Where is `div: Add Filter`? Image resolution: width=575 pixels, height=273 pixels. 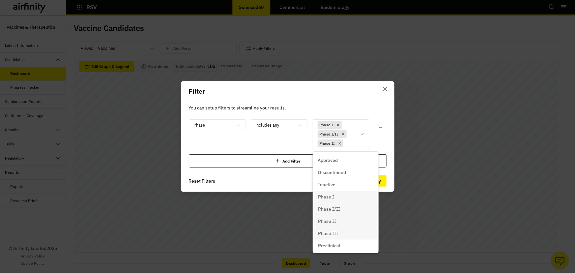 div: Add Filter is located at coordinates (288, 161).